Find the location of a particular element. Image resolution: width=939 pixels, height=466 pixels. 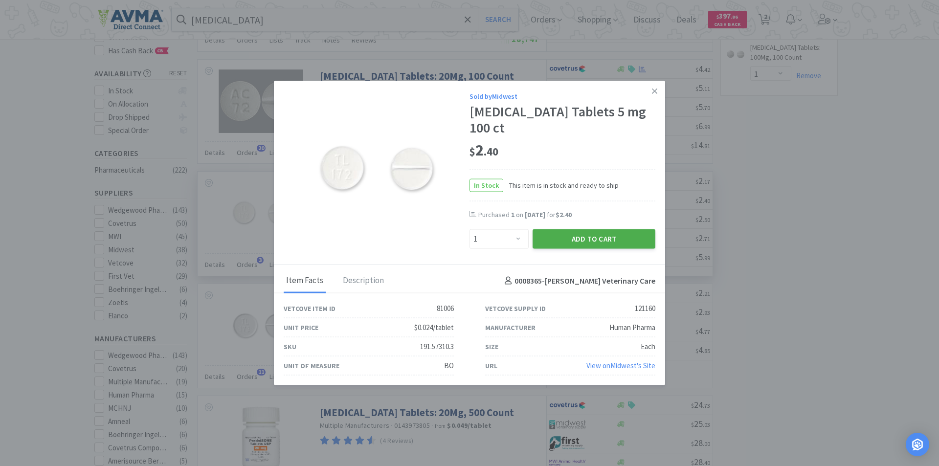

div: Open Intercom Messenger is located at coordinates (917, 444).